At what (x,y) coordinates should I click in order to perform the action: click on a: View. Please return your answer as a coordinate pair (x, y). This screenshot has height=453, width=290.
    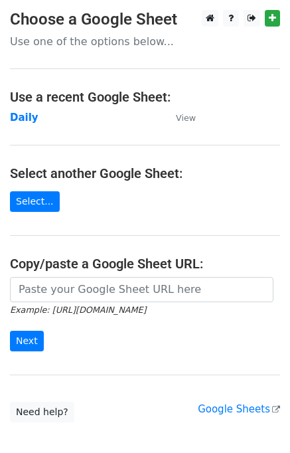
    Looking at the image, I should click on (179, 118).